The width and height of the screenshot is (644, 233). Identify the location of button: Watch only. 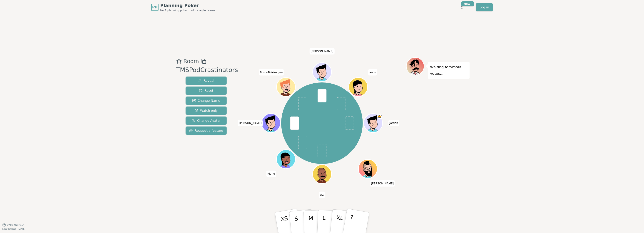
(206, 111).